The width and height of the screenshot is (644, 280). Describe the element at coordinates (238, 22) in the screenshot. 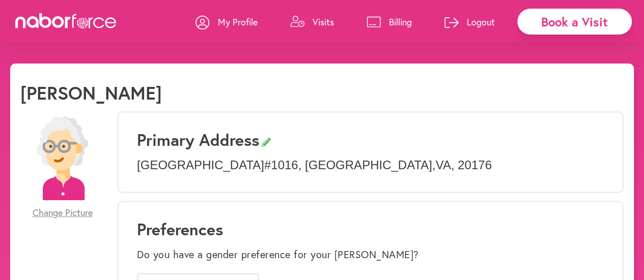

I see `p: My Profile` at that location.